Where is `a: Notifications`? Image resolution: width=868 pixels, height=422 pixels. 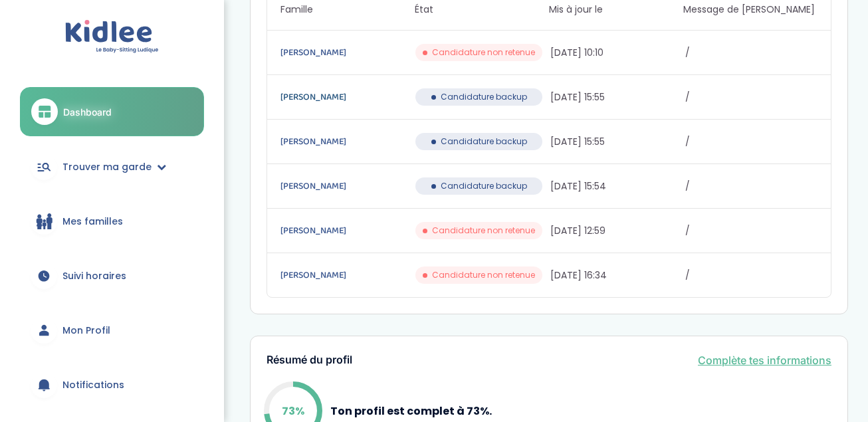
a: Notifications is located at coordinates (112, 385).